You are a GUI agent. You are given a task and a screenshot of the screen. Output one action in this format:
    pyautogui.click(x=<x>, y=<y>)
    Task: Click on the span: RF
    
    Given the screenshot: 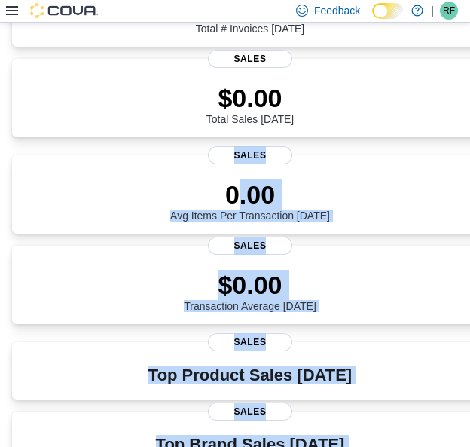 What is the action you would take?
    pyautogui.click(x=449, y=11)
    